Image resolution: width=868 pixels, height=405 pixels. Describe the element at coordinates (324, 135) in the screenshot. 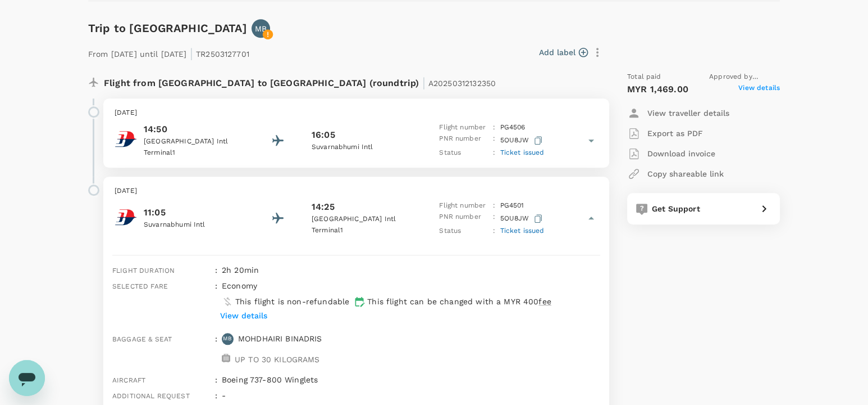

I see `p: 16:05` at that location.